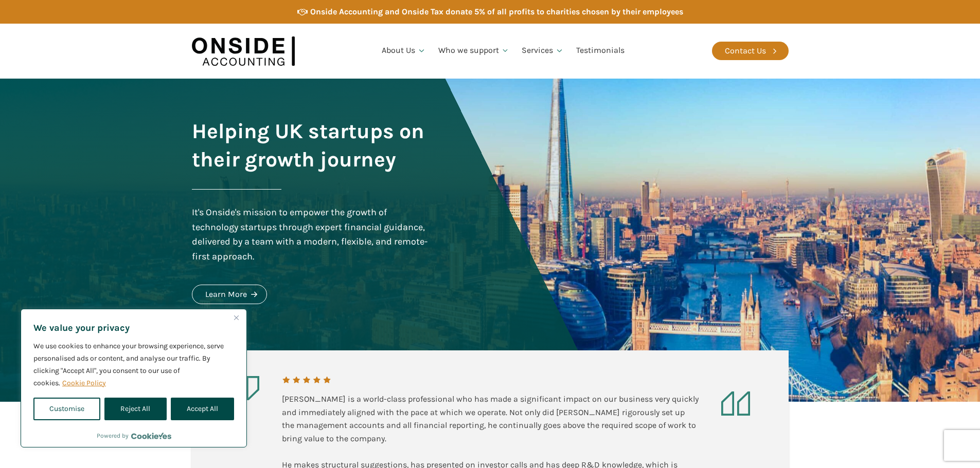 Image resolution: width=980 pixels, height=468 pixels. Describe the element at coordinates (600, 51) in the screenshot. I see `a: Testimonials` at that location.